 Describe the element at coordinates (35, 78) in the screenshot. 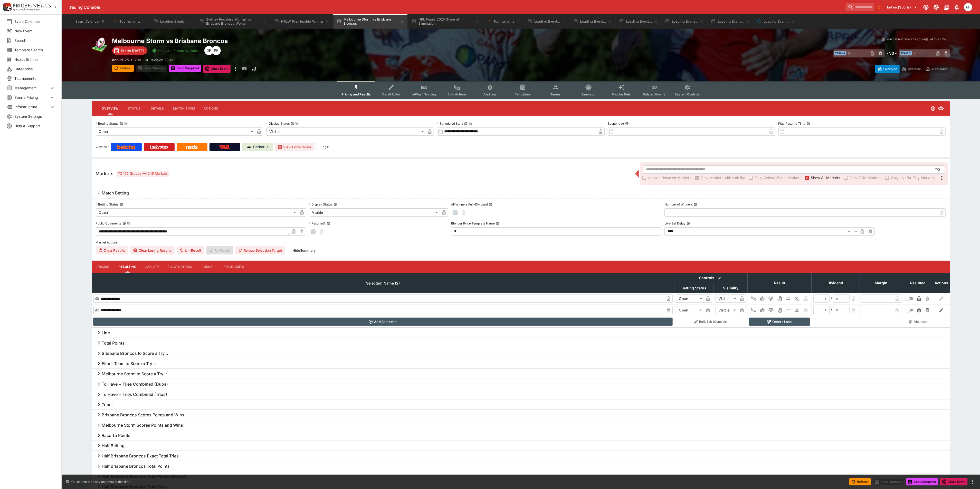

I see `span: Tournaments` at that location.